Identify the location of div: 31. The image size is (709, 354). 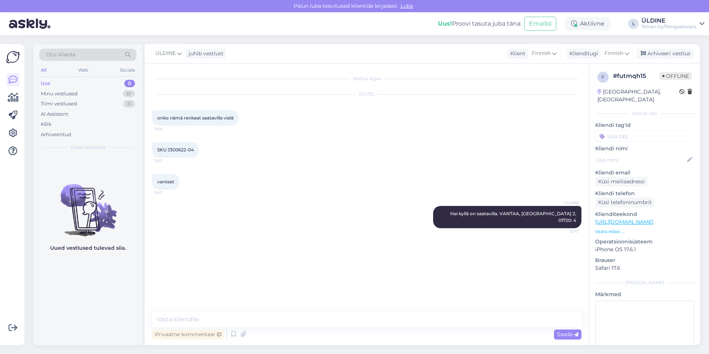
(129, 104).